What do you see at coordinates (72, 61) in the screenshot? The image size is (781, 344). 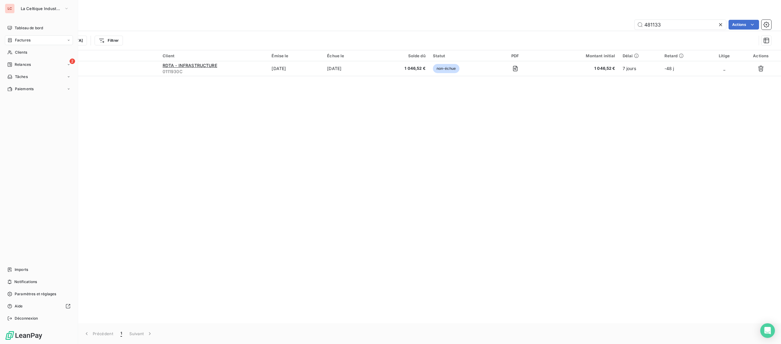 I see `span: 2` at bounding box center [72, 61].